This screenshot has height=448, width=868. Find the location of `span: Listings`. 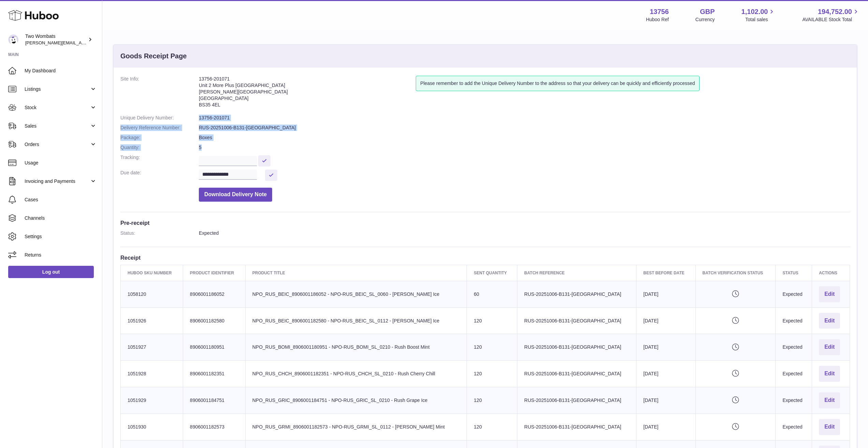

span: Listings is located at coordinates (57, 89).